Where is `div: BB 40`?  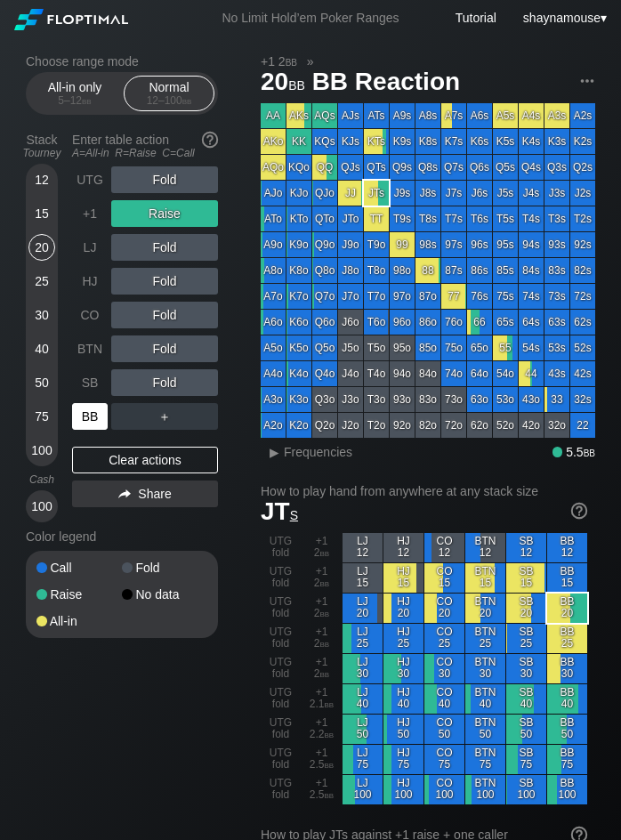 div: BB 40 is located at coordinates (567, 698).